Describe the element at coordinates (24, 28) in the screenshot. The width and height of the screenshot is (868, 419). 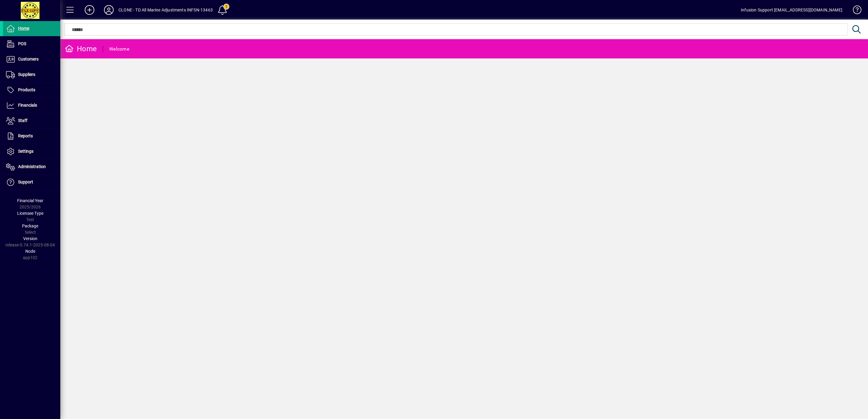
I see `span: Home` at that location.